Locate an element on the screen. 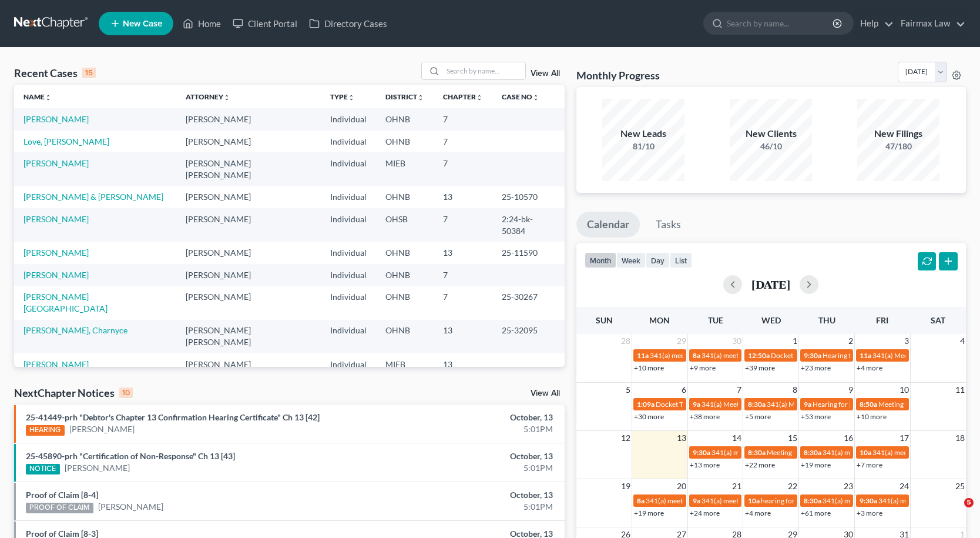 This screenshot has width=980, height=538. span: 9 is located at coordinates (851, 390).